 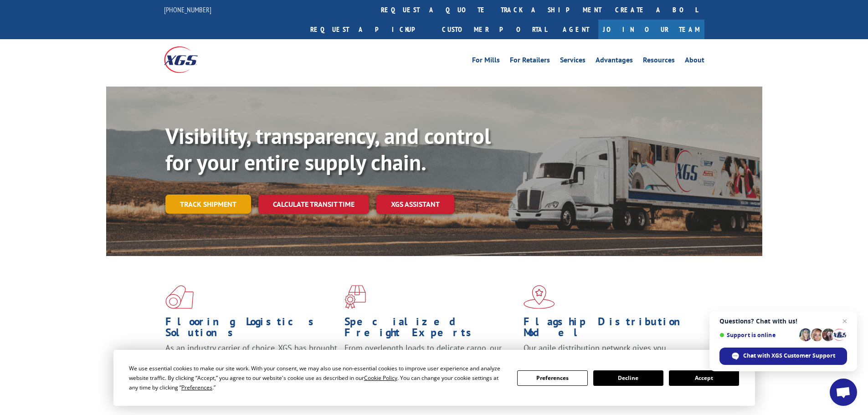 I want to click on a: For Mills, so click(x=485, y=62).